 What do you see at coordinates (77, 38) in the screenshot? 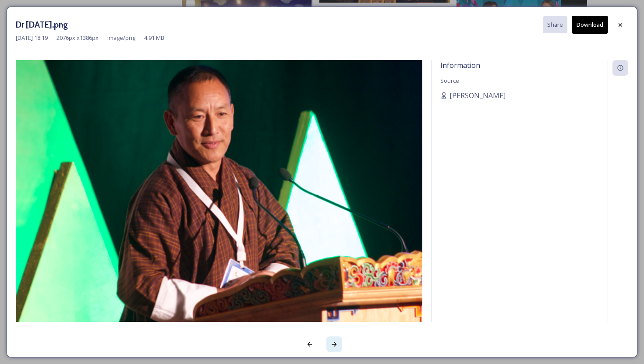
I see `span: 2076 px x 1386 px` at bounding box center [77, 38].